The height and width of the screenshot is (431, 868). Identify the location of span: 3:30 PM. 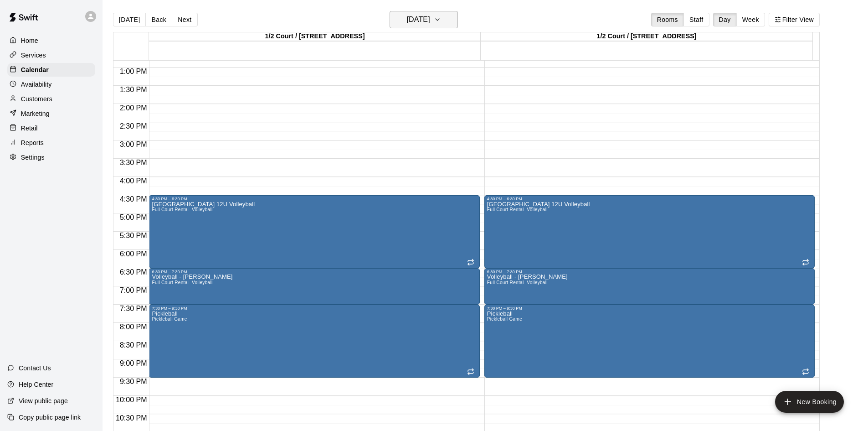
(134, 163).